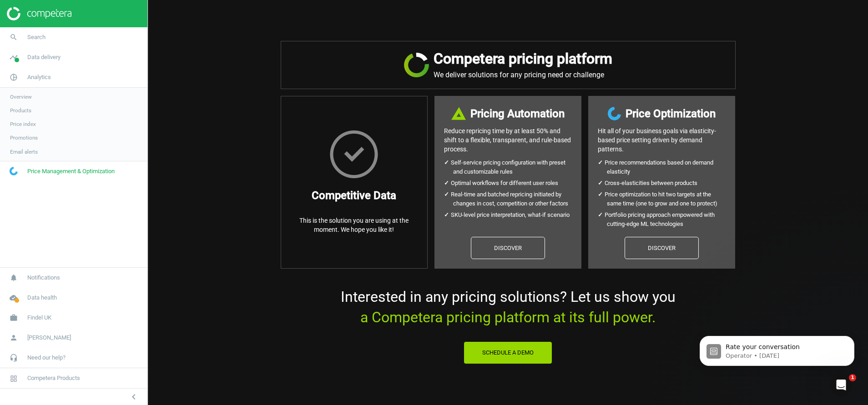 The width and height of the screenshot is (868, 405). Describe the element at coordinates (508, 318) in the screenshot. I see `span: a Competera pricing platform at its full power.` at that location.